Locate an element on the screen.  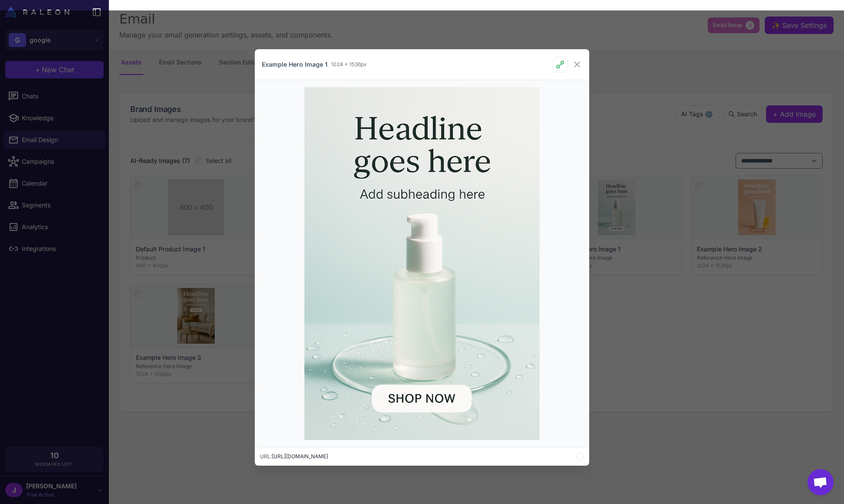
img: Raleon Logo is located at coordinates (37, 12).